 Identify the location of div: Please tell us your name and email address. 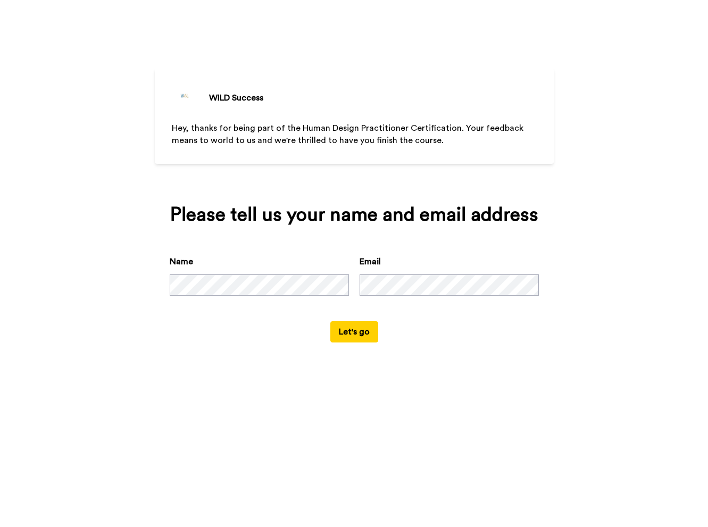
(354, 215).